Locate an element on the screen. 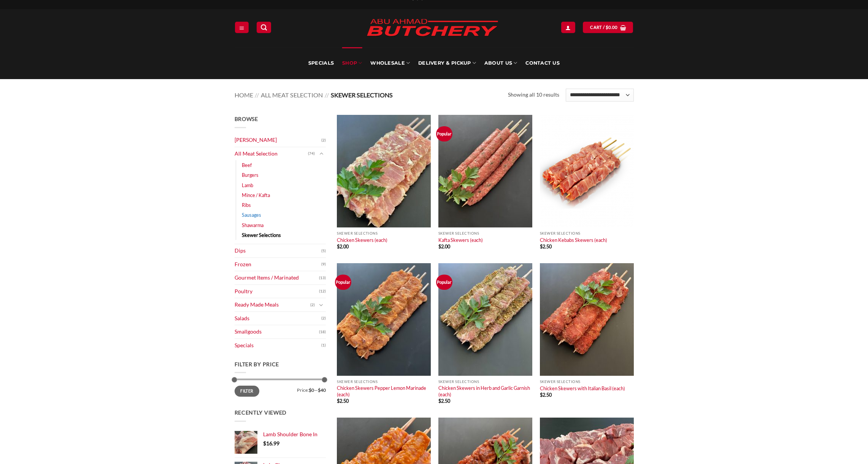 Image resolution: width=868 pixels, height=464 pixels. a: Chicken Skewers in Herb and Garlic Garnish (each) is located at coordinates (485, 391).